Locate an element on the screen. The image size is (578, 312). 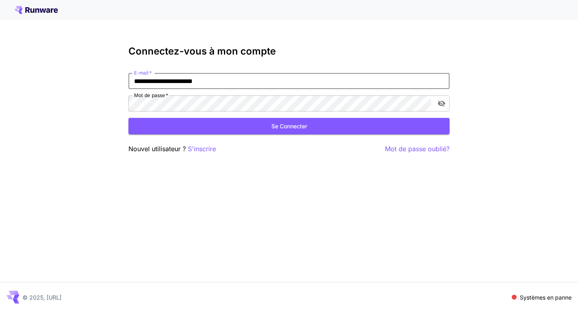
font: Nouvel utilisateur ? is located at coordinates (157, 149).